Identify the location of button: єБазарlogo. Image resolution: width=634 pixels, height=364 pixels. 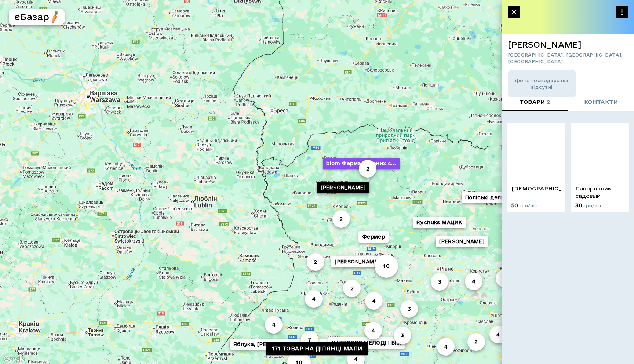
(37, 17).